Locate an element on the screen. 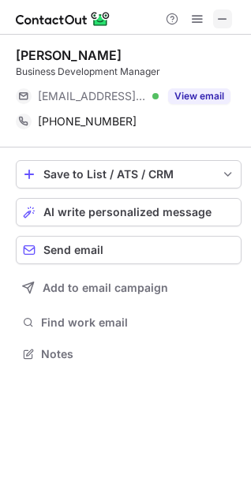  button: Add to email campaign is located at coordinates (129, 288).